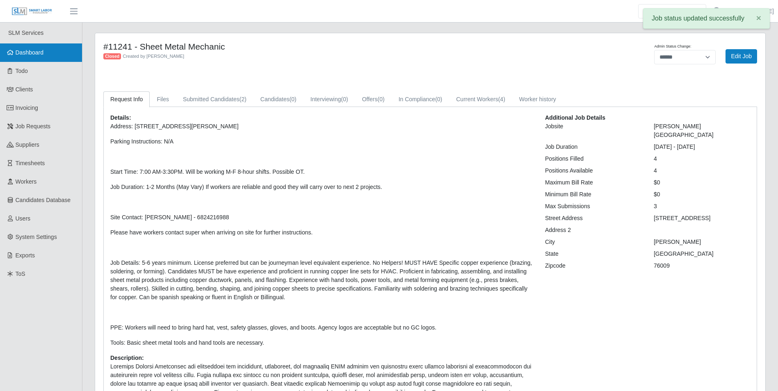 This screenshot has width=778, height=391. Describe the element at coordinates (20, 274) in the screenshot. I see `span: ToS` at that location.